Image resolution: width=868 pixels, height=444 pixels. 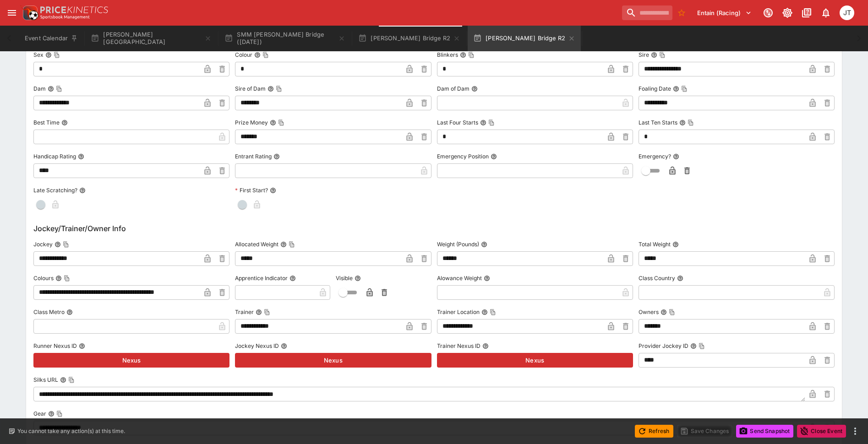 I want to click on button: DamCopy To Clipboard, so click(x=51, y=89).